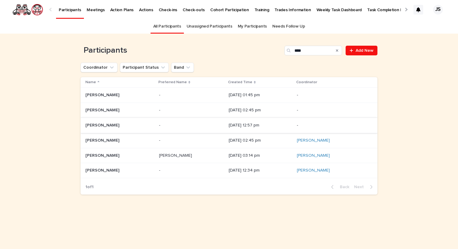  What do you see at coordinates (89, 187) in the screenshot?
I see `p: 1 of 1` at bounding box center [89, 187].